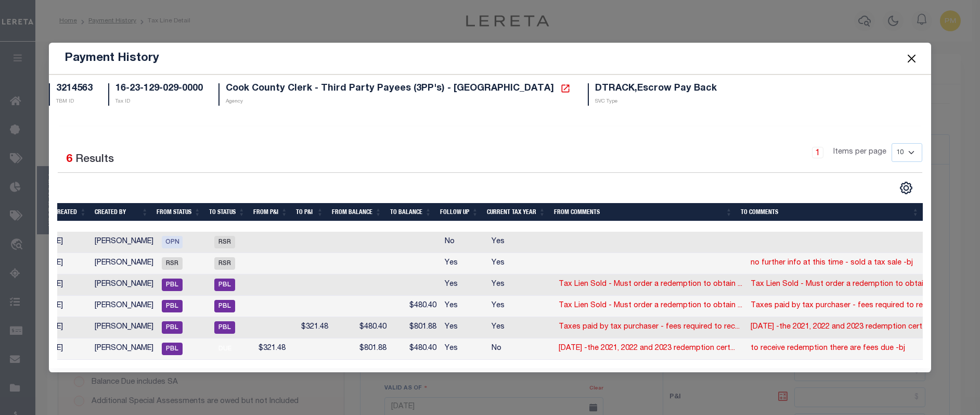 Image resolution: width=980 pixels, height=415 pixels. Describe the element at coordinates (912, 58) in the screenshot. I see `button: Close` at that location.